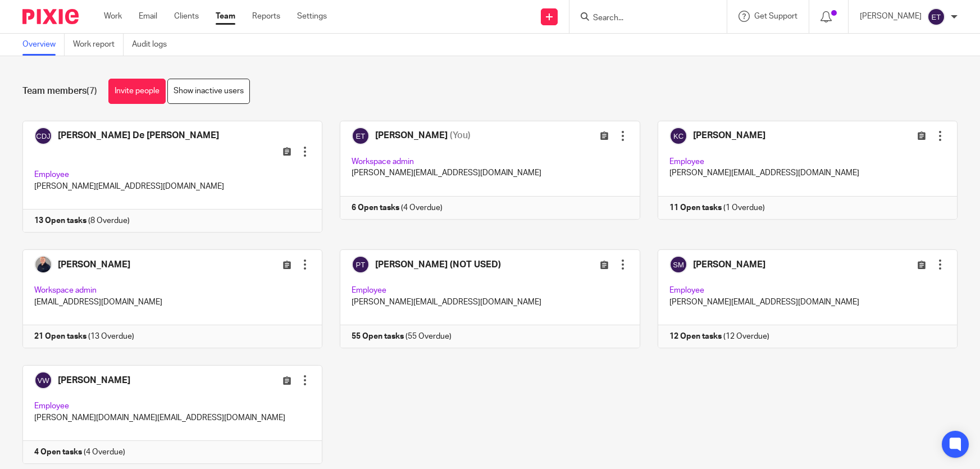 The width and height of the screenshot is (980, 469). I want to click on span: Get Support, so click(776, 16).